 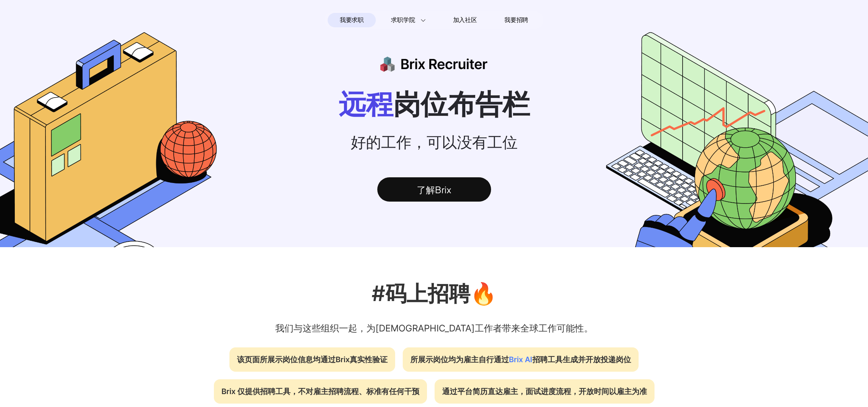 I want to click on span: 我要求职, so click(x=352, y=20).